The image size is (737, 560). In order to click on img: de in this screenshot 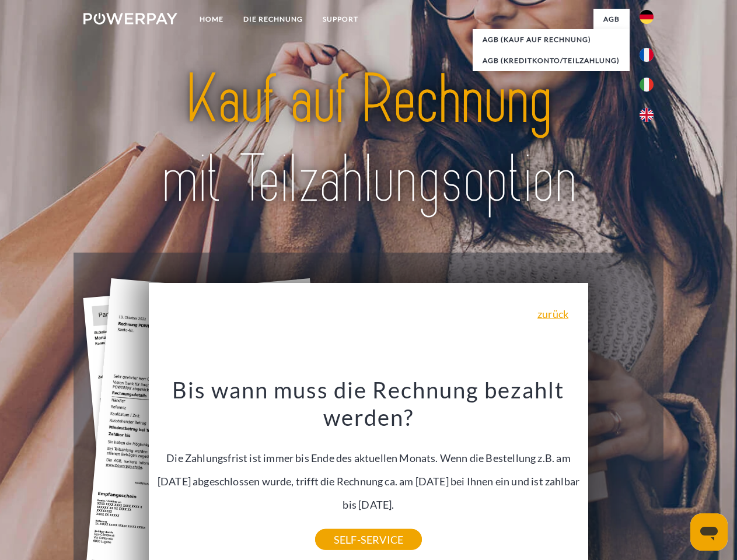, I will do `click(647, 17)`.